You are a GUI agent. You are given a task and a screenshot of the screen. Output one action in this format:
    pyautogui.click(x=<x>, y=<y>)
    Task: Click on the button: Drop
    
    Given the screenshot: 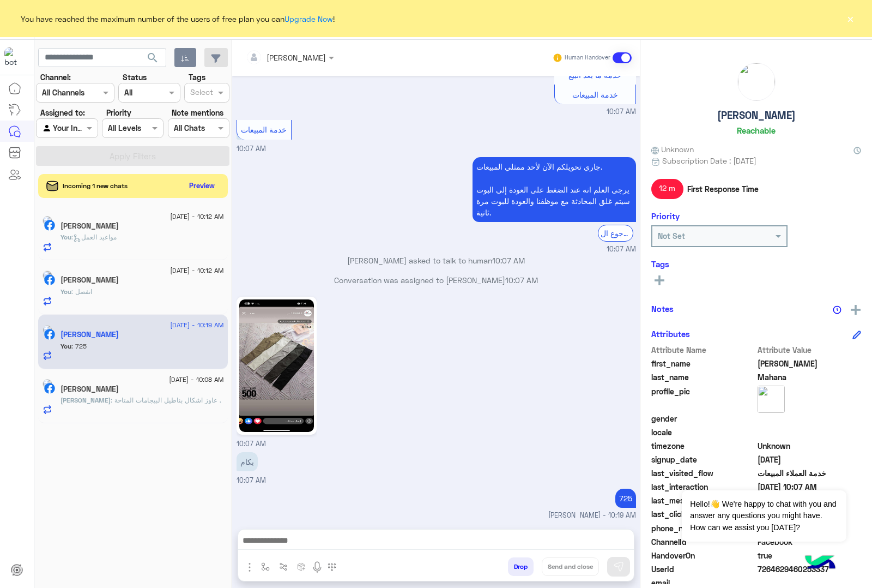 What is the action you would take?
    pyautogui.click(x=521, y=566)
    